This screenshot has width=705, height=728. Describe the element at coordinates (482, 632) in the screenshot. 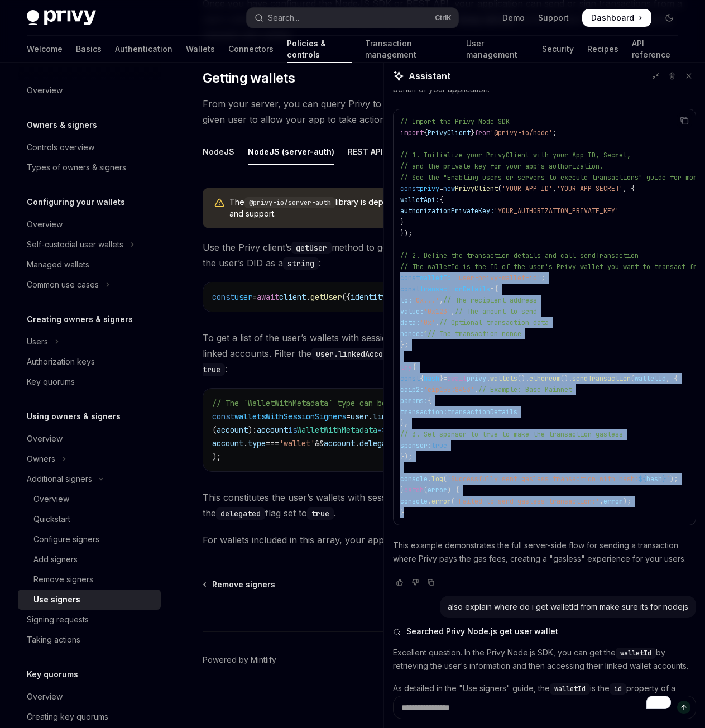

I see `span: Searched Privy Node.js get user wallet` at that location.